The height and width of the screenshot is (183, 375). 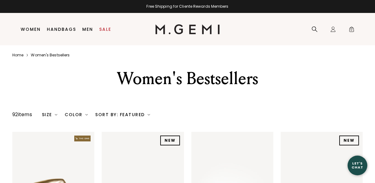 I want to click on a: Sale, so click(x=105, y=29).